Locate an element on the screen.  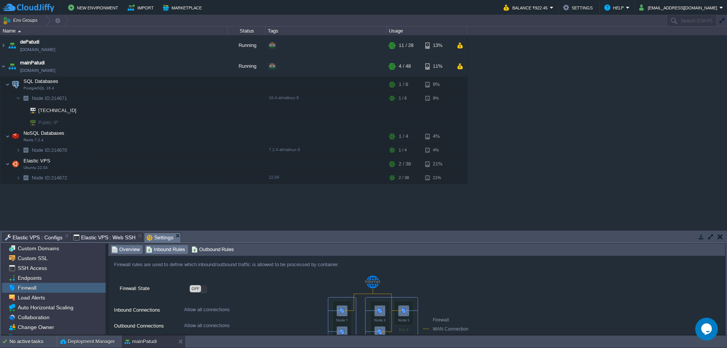
span: Change Owner is located at coordinates (36, 327).